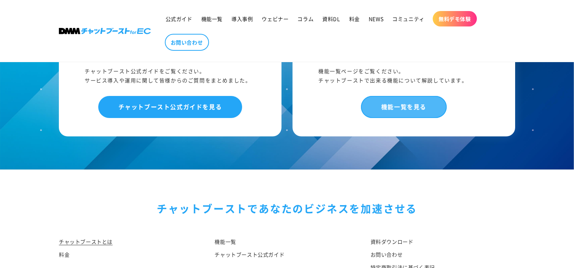  What do you see at coordinates (187, 42) in the screenshot?
I see `span: お問い合わせ` at bounding box center [187, 42].